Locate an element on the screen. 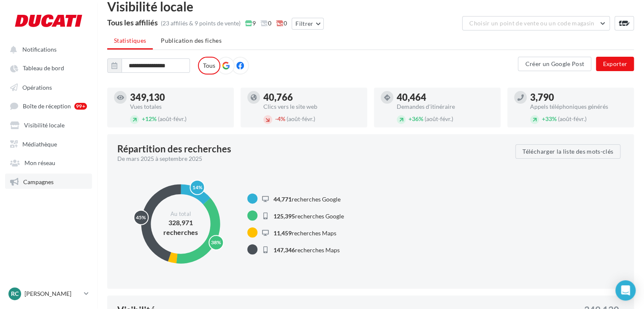 This screenshot has height=309, width=644. span: Médiathèque is located at coordinates (40, 143).